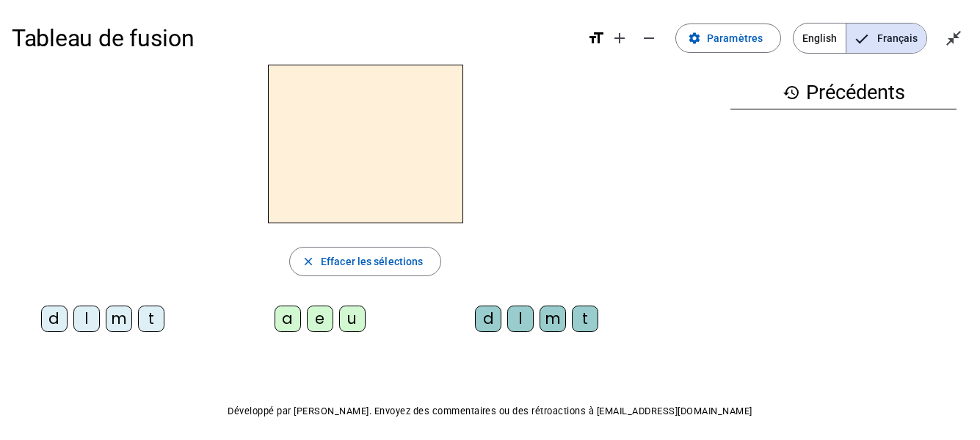 The width and height of the screenshot is (980, 440). What do you see at coordinates (791, 93) in the screenshot?
I see `mat-icon: history` at bounding box center [791, 93].